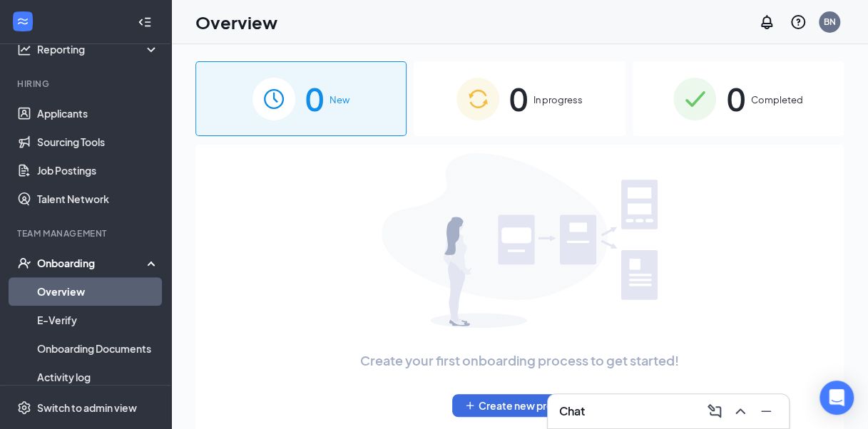 This screenshot has width=868, height=429. What do you see at coordinates (714, 412) in the screenshot?
I see `button: ComposeMessage` at bounding box center [714, 412].